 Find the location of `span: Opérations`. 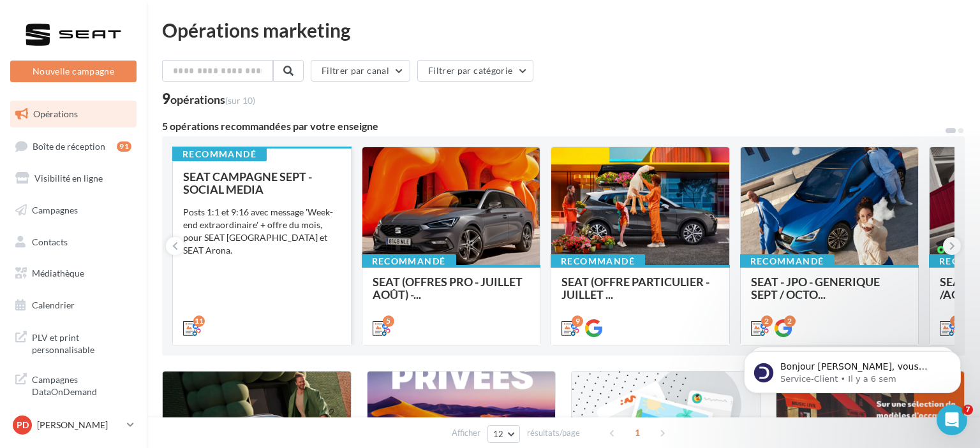

span: Opérations is located at coordinates (55, 114).